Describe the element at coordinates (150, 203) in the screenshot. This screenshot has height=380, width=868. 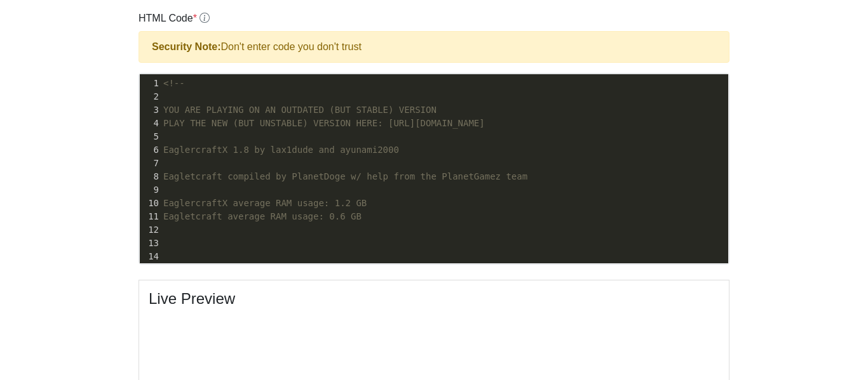
I see `div: 10` at that location.